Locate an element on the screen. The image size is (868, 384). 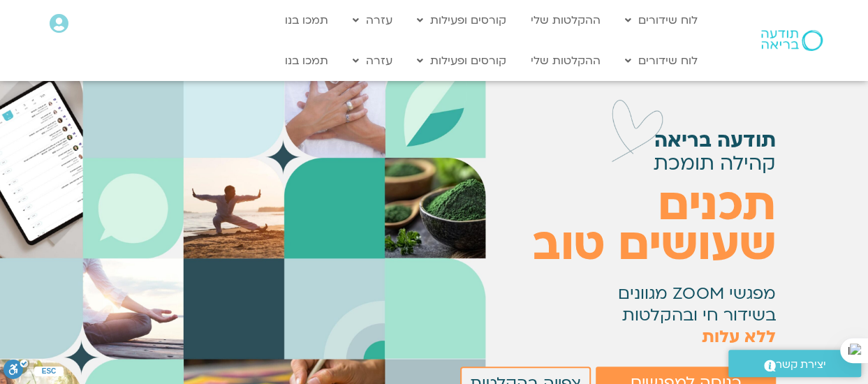
p: קהילה תומכת is located at coordinates (638, 152).